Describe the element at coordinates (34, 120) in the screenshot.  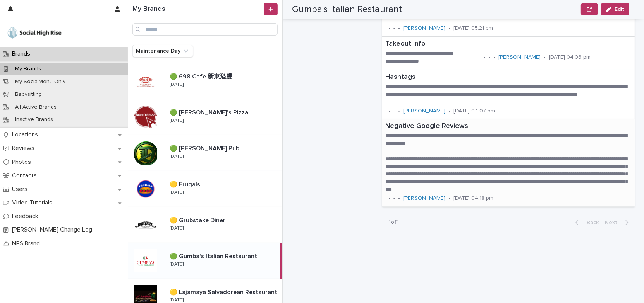
I see `p: Inactive Brands` at that location.